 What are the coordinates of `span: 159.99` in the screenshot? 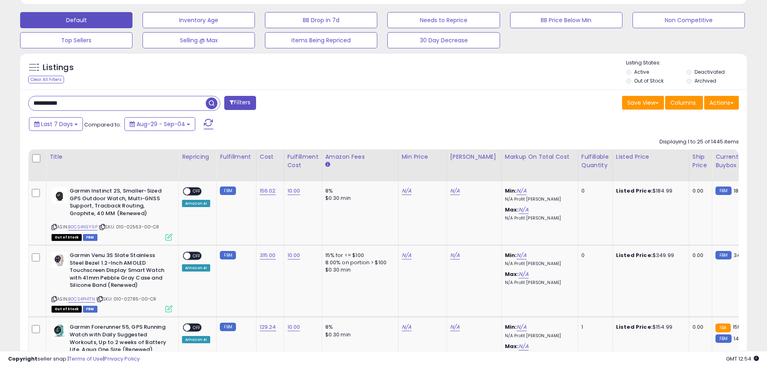 It's located at (741, 326).